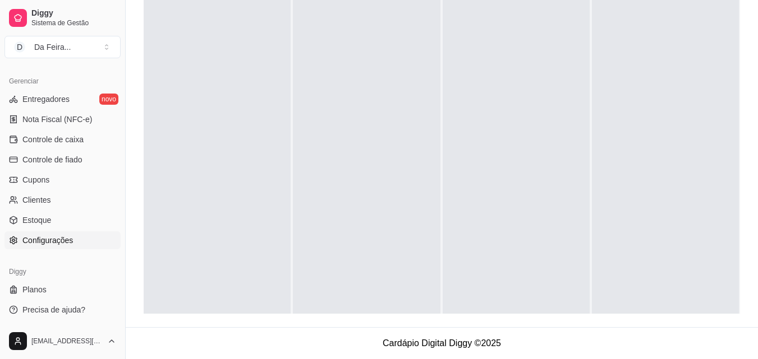 This screenshot has width=758, height=359. I want to click on a: Entregadoresnovo, so click(62, 99).